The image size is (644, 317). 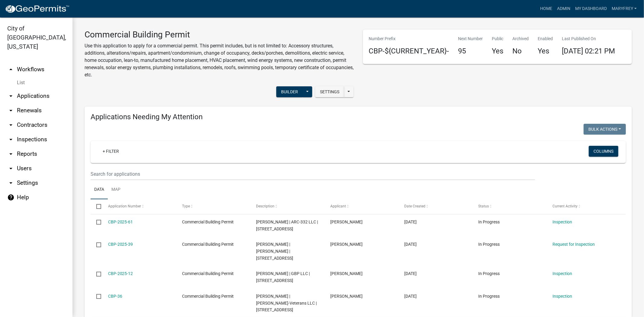 I want to click on a: CBP-36, so click(x=115, y=296).